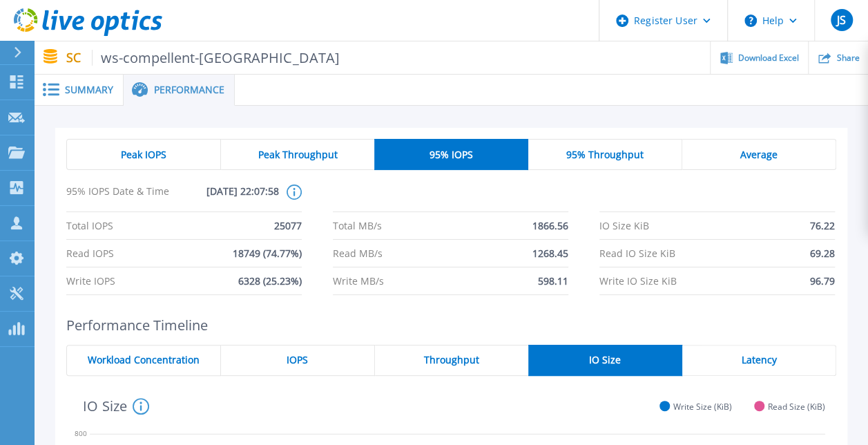 This screenshot has height=445, width=868. What do you see at coordinates (553, 280) in the screenshot?
I see `span: 598.11` at bounding box center [553, 280].